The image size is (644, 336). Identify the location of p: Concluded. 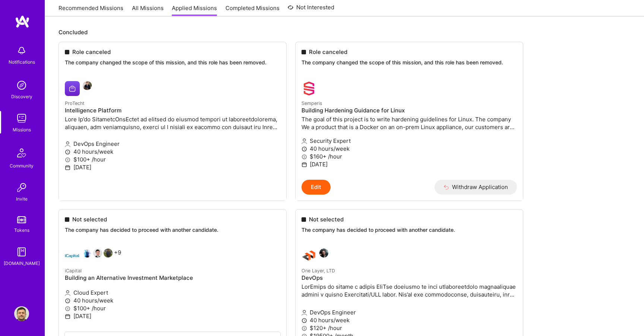
(344, 32).